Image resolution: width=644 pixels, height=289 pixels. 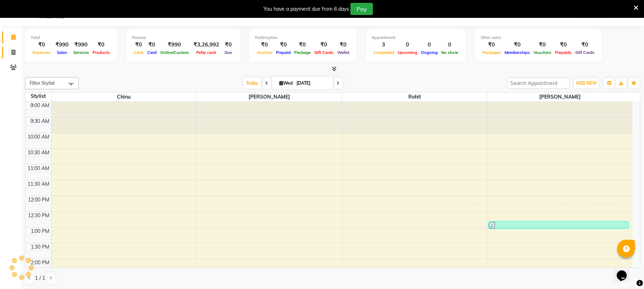 I want to click on span: Today, so click(x=253, y=83).